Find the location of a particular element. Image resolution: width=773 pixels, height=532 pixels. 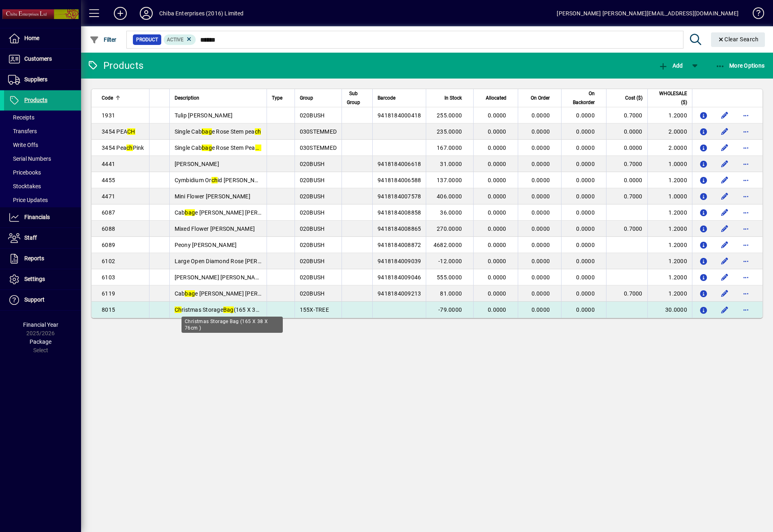

span: 6089 is located at coordinates (108, 245).